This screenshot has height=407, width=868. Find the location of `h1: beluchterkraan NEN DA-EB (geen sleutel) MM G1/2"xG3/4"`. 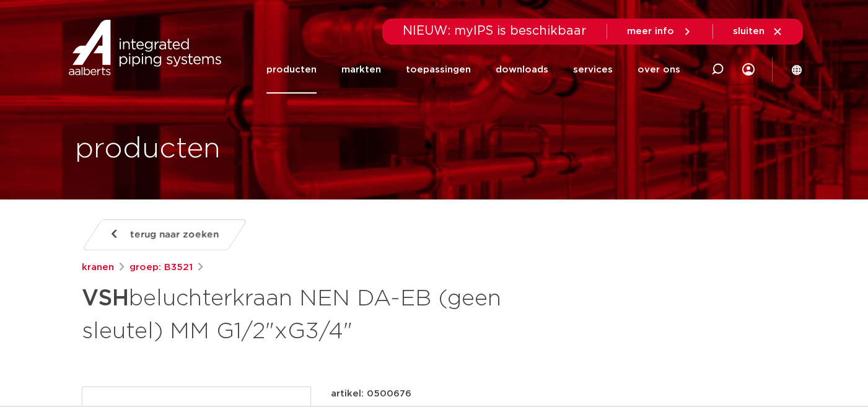

h1: beluchterkraan NEN DA-EB (geen sleutel) MM G1/2"xG3/4" is located at coordinates (314, 314).